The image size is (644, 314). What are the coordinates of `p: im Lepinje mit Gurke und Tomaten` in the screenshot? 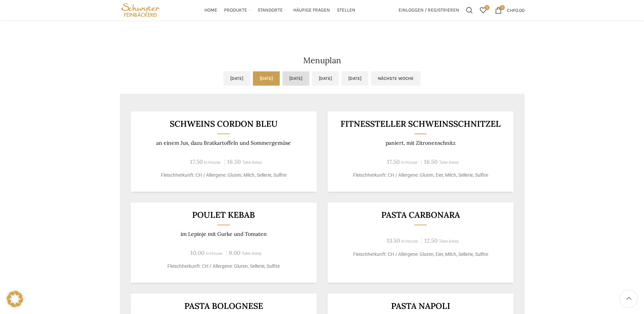 It's located at (223, 233).